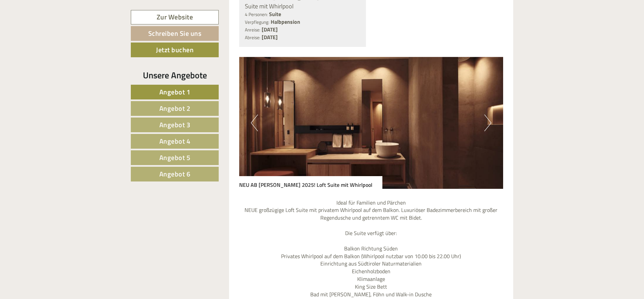 This screenshot has height=299, width=644. Describe the element at coordinates (175, 141) in the screenshot. I see `span: Angebot 4` at that location.